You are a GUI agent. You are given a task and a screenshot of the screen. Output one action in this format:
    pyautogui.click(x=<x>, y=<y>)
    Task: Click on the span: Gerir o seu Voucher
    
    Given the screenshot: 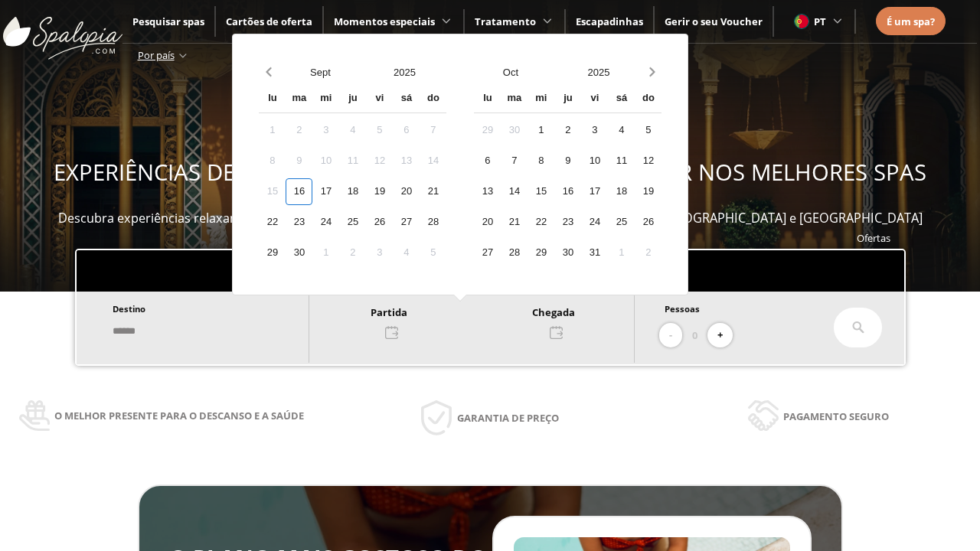 What is the action you would take?
    pyautogui.click(x=713, y=21)
    